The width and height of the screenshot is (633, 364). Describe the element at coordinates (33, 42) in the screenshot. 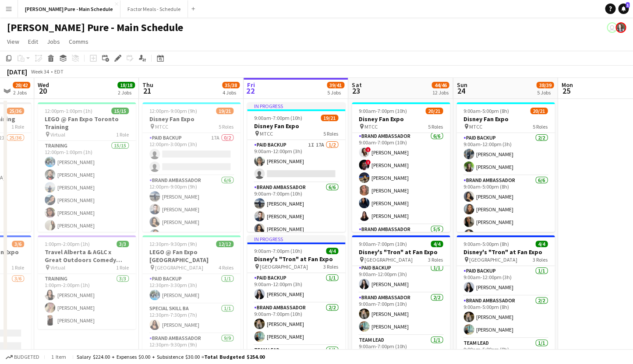

I see `a: Edit` at that location.